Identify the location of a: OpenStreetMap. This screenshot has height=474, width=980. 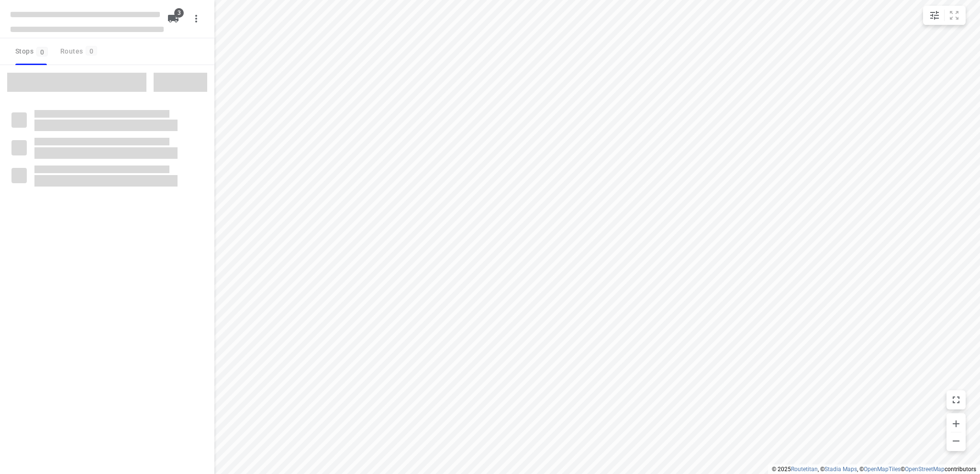
(925, 470).